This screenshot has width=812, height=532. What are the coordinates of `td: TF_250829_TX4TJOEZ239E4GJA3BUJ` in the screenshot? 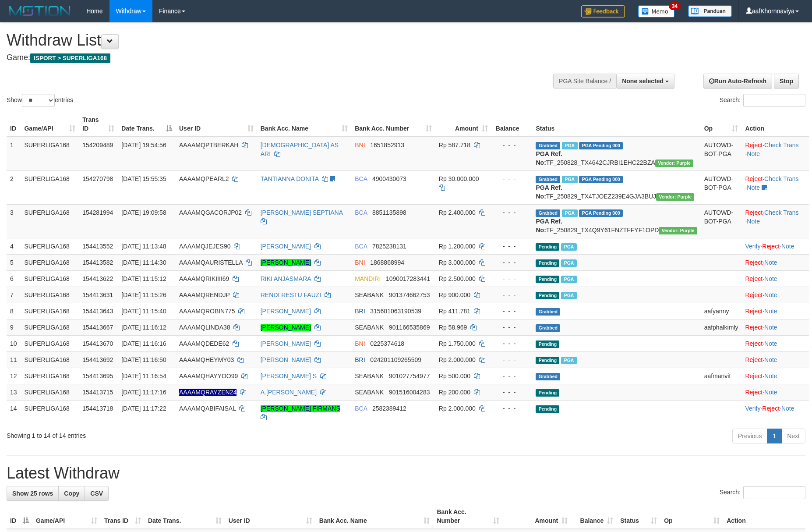 It's located at (616, 187).